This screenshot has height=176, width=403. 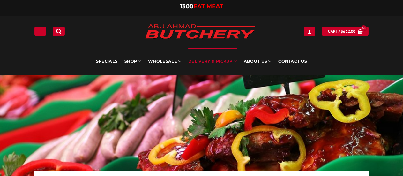 What do you see at coordinates (208, 6) in the screenshot?
I see `span: EAT MEAT` at bounding box center [208, 6].